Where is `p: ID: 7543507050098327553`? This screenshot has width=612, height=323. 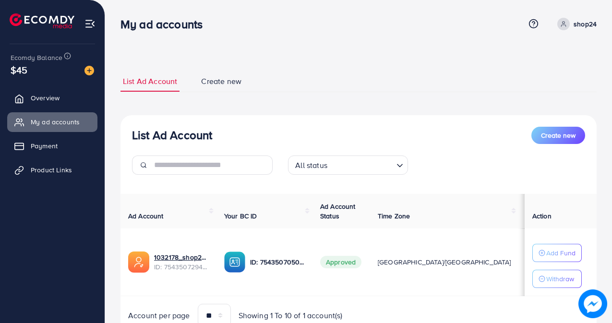 p: ID: 7543507050098327553 is located at coordinates (277, 262).